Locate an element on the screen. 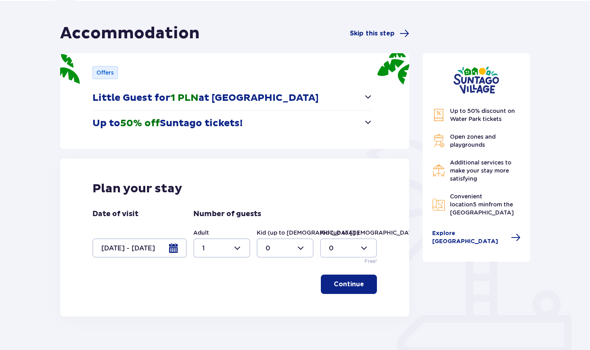  img: Map Icon is located at coordinates (438, 205).